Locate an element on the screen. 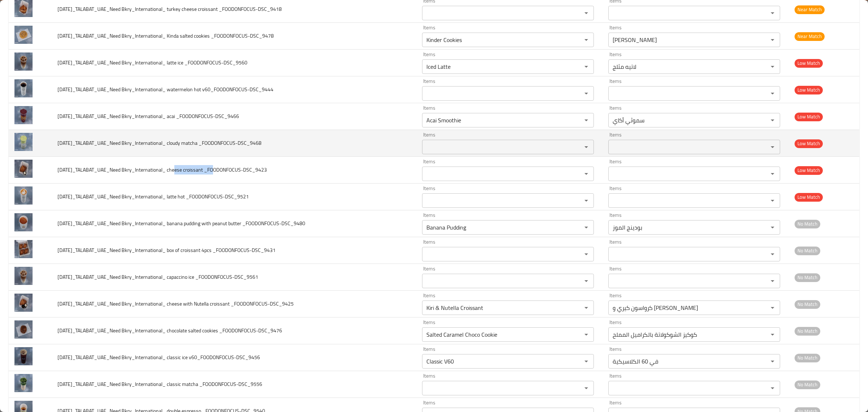 The image size is (868, 412). img: 2025-10-6_TALABAT_UAE_Need Bkry_International_ classic matcha _FOODONFOCUS-DSC_9556 is located at coordinates (23, 383).